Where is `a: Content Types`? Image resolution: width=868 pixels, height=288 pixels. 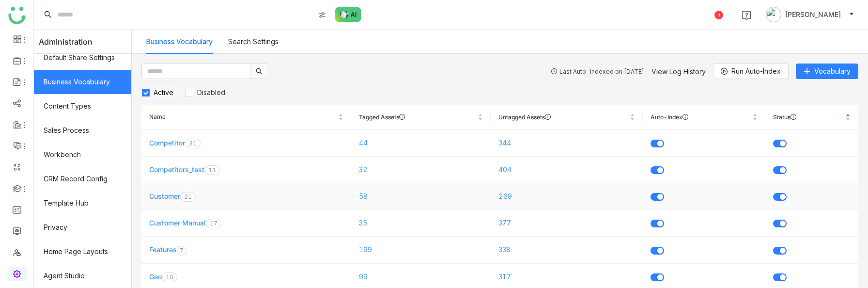
a: Content Types is located at coordinates (82, 106).